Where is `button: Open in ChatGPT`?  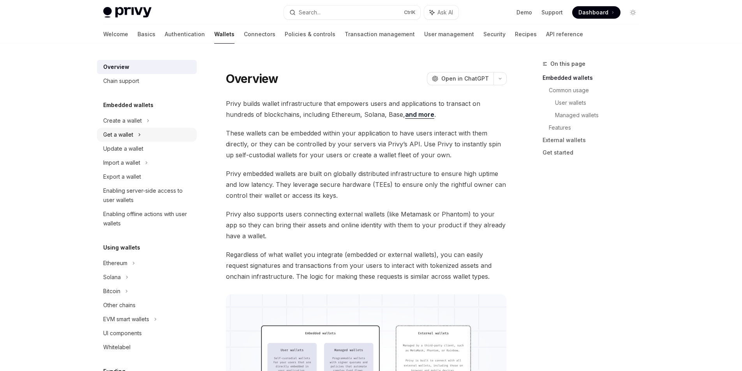 button: Open in ChatGPT is located at coordinates (460, 79).